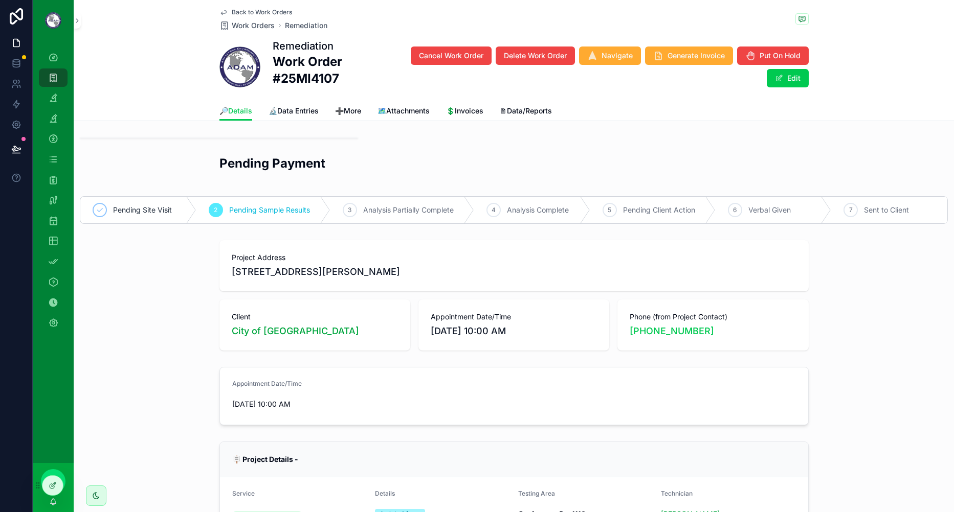  What do you see at coordinates (536, 493) in the screenshot?
I see `span: Testing Area` at bounding box center [536, 493].